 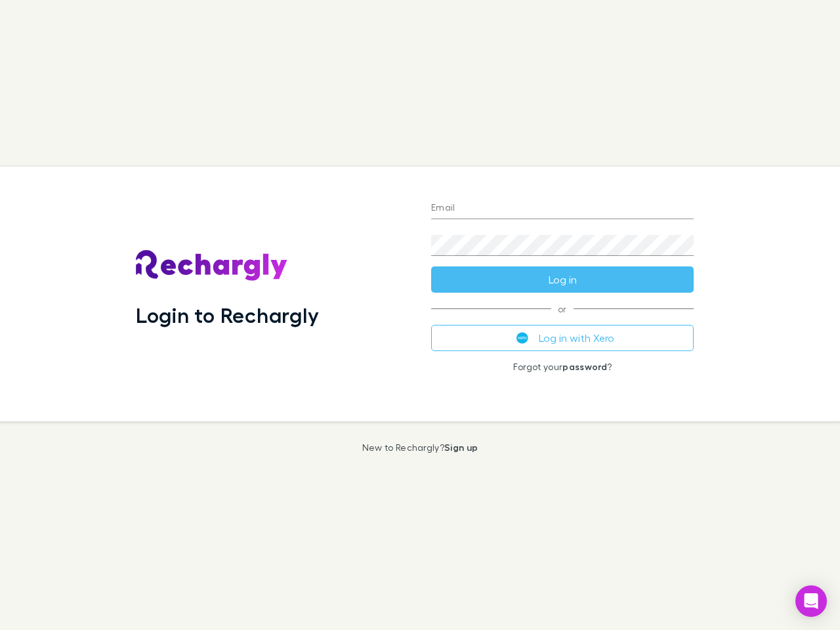 I want to click on p: Forgot your ?, so click(x=563, y=367).